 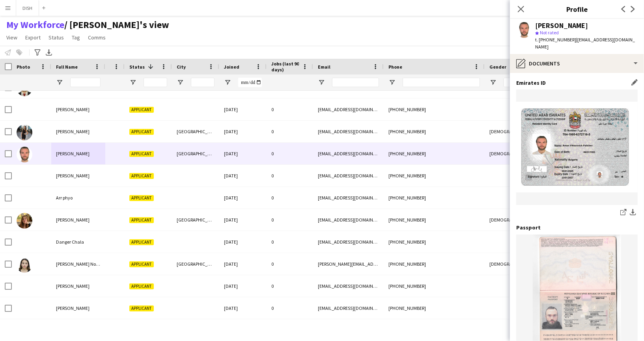 What do you see at coordinates (395, 67) in the screenshot?
I see `span: Phone` at bounding box center [395, 67].